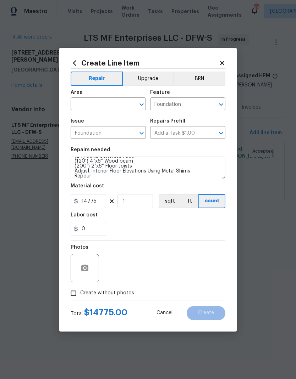 Image resolution: width=296 pixels, height=379 pixels. What do you see at coordinates (84, 215) in the screenshot?
I see `h5: Labor cost` at bounding box center [84, 215].